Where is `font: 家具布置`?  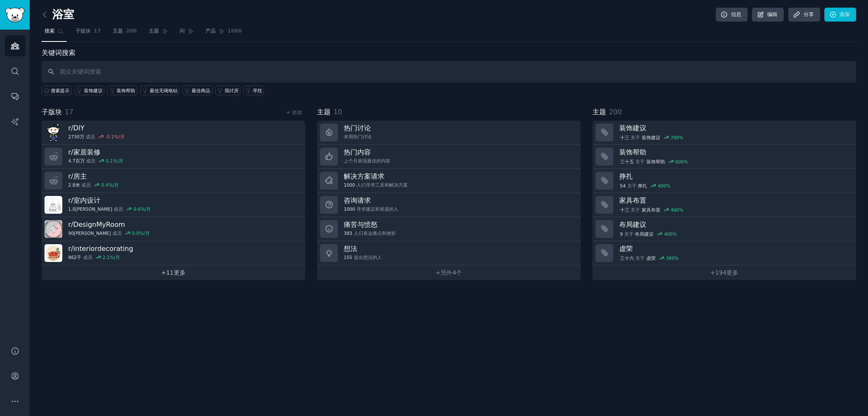 font: 家具布置 is located at coordinates (651, 210).